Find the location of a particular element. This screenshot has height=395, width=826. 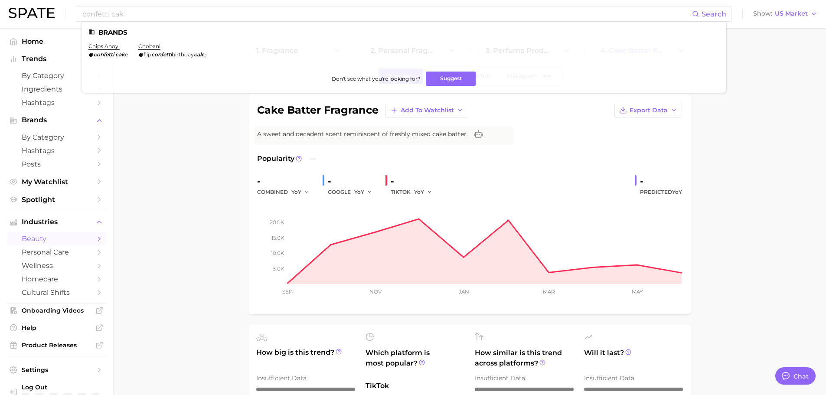

a: homecare is located at coordinates (56, 279).